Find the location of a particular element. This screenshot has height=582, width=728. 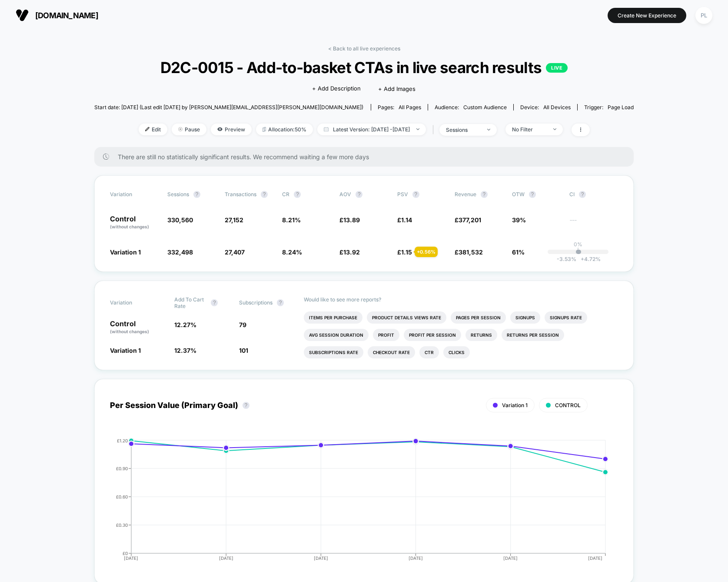

span: 61% is located at coordinates (518, 252).